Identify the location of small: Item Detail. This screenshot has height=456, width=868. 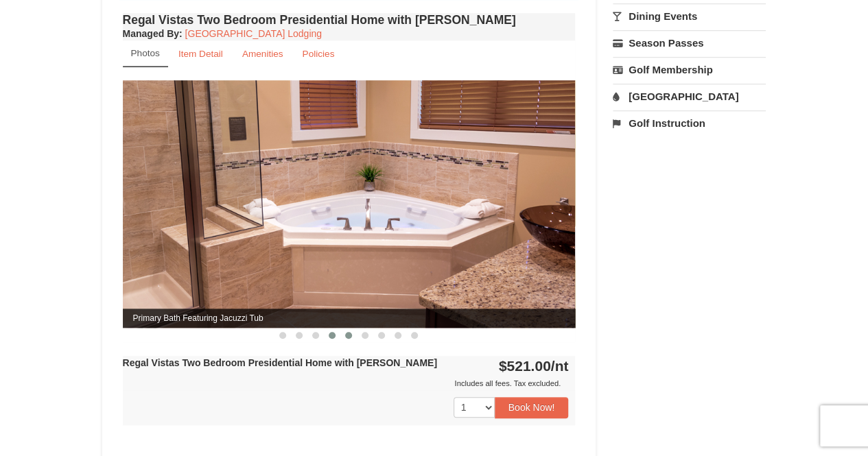
(200, 54).